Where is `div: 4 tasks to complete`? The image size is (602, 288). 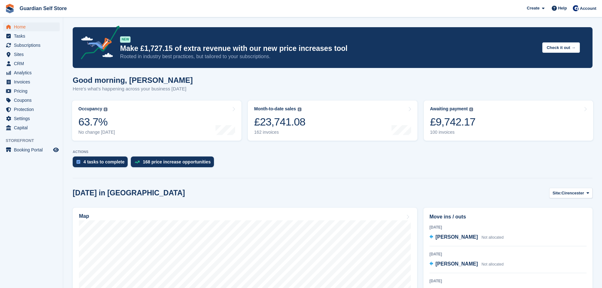 div: 4 tasks to complete is located at coordinates (104, 162).